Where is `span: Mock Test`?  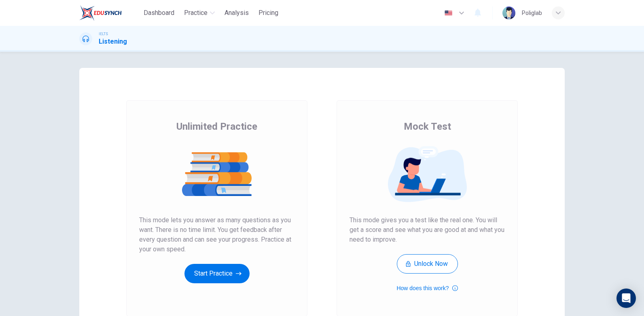
span: Mock Test is located at coordinates (427, 126).